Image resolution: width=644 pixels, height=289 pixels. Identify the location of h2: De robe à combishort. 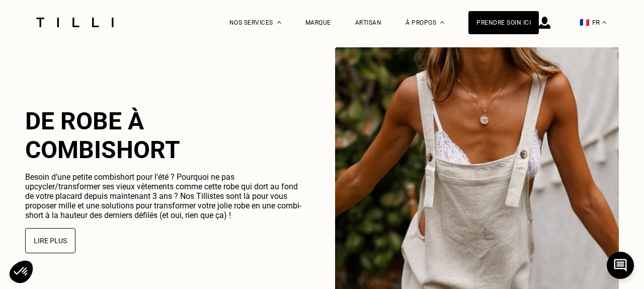
(163, 135).